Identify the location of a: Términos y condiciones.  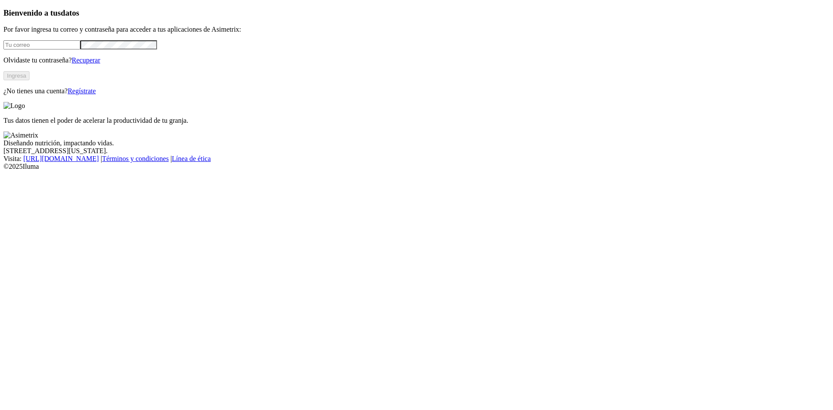
(135, 158).